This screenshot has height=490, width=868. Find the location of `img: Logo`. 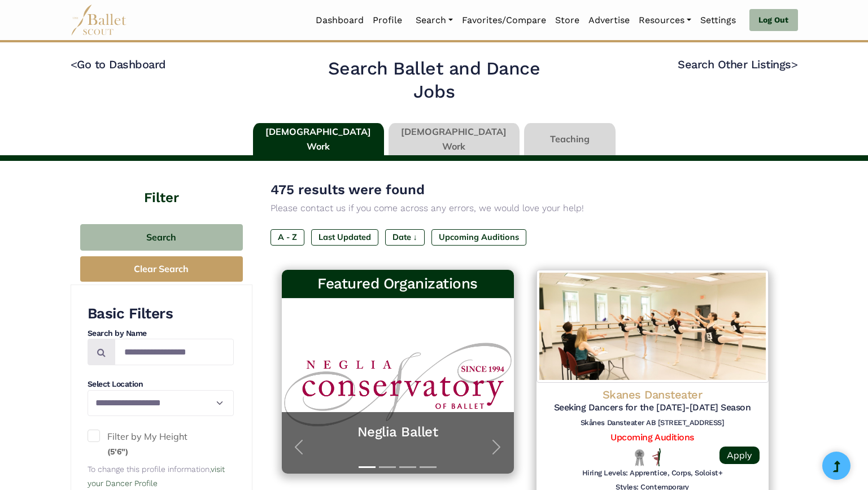

img: Logo is located at coordinates (652, 327).